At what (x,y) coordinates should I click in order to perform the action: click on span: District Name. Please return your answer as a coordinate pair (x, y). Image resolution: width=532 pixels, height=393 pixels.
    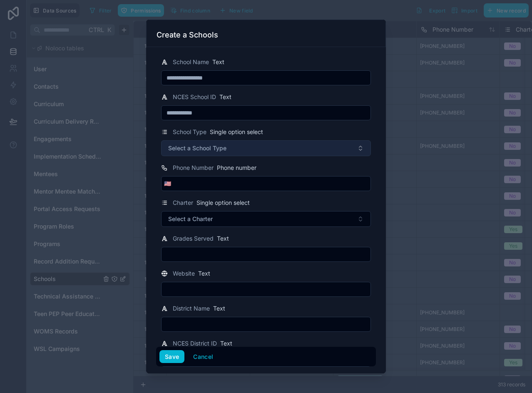
    Looking at the image, I should click on (191, 308).